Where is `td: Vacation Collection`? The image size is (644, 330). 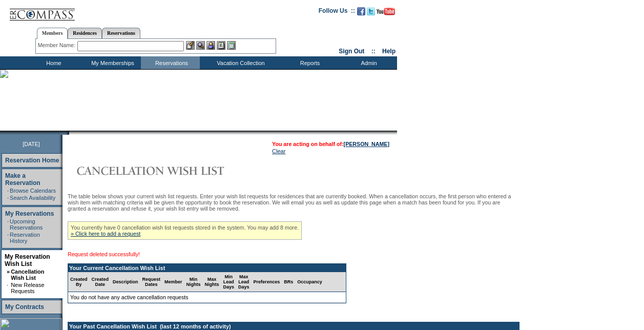
td: Vacation Collection is located at coordinates (239, 62).